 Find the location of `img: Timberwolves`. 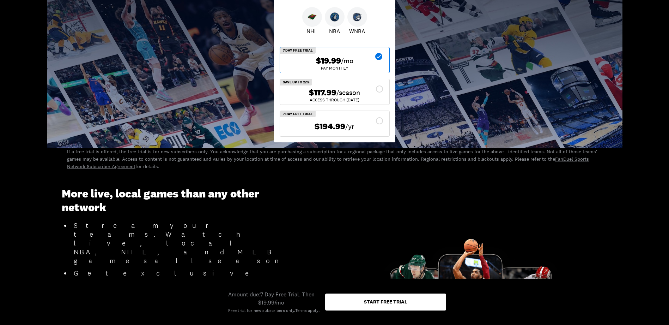

img: Timberwolves is located at coordinates (335, 17).